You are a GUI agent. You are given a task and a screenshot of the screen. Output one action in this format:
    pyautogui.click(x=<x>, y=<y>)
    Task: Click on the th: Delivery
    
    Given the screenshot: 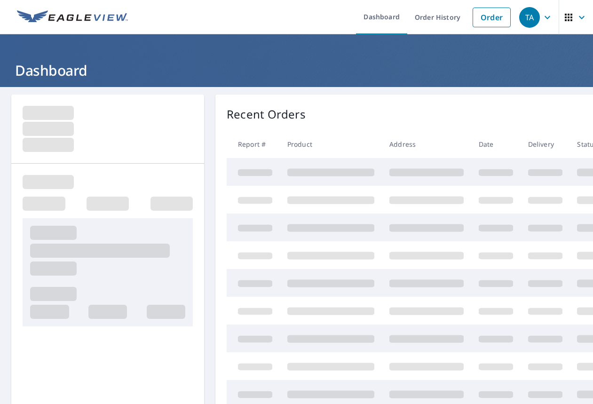 What is the action you would take?
    pyautogui.click(x=545, y=144)
    